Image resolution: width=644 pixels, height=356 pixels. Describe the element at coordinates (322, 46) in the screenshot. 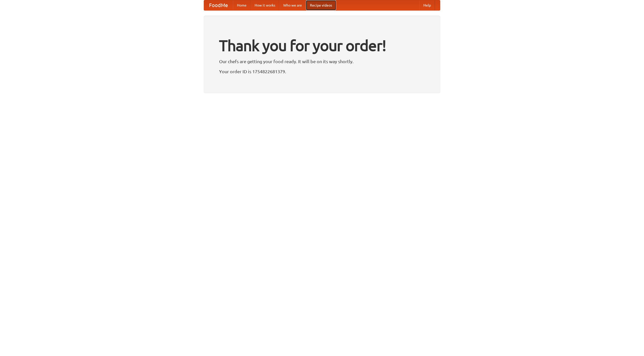

I see `h1: Thank you for your order!` at that location.